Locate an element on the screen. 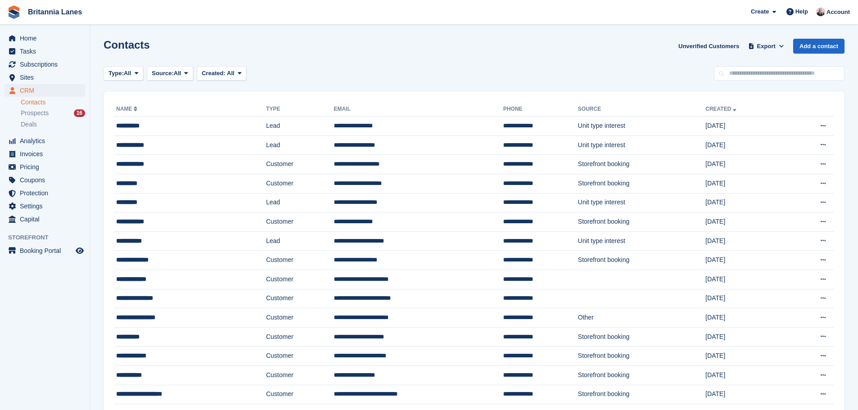 This screenshot has width=858, height=410. a: Created is located at coordinates (721, 109).